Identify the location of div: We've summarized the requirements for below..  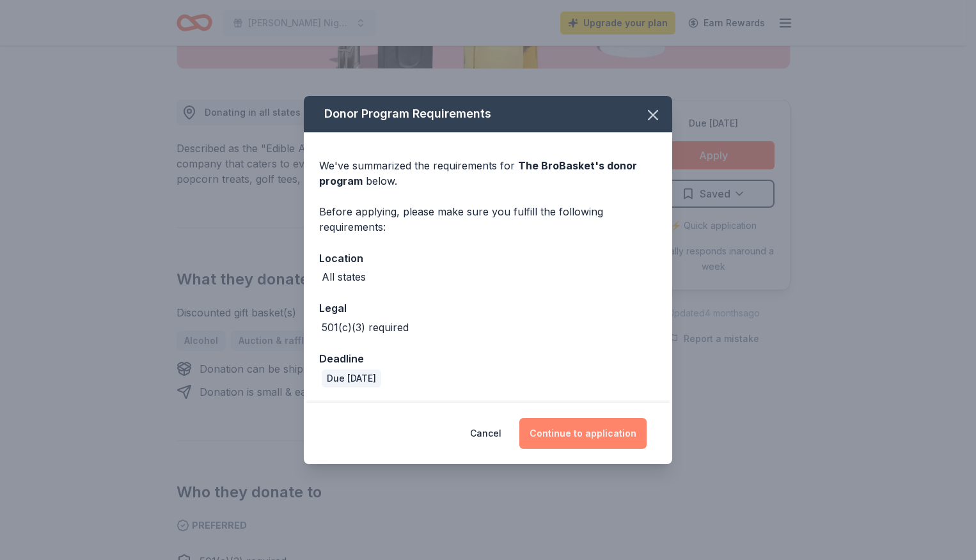
(488, 173).